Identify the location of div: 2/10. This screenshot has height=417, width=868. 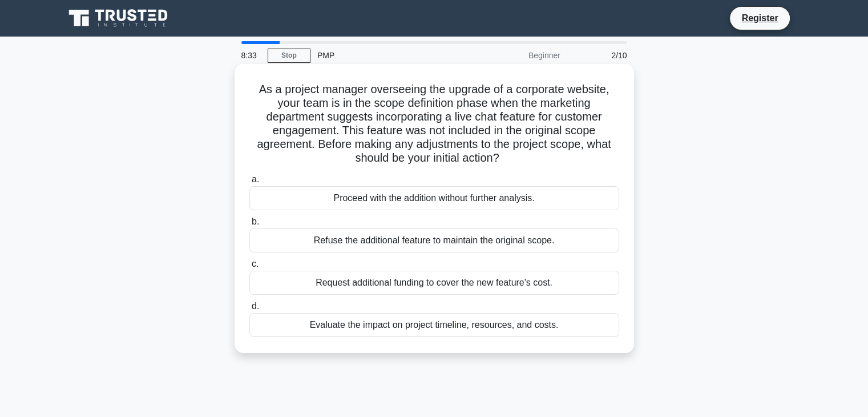
(600, 56).